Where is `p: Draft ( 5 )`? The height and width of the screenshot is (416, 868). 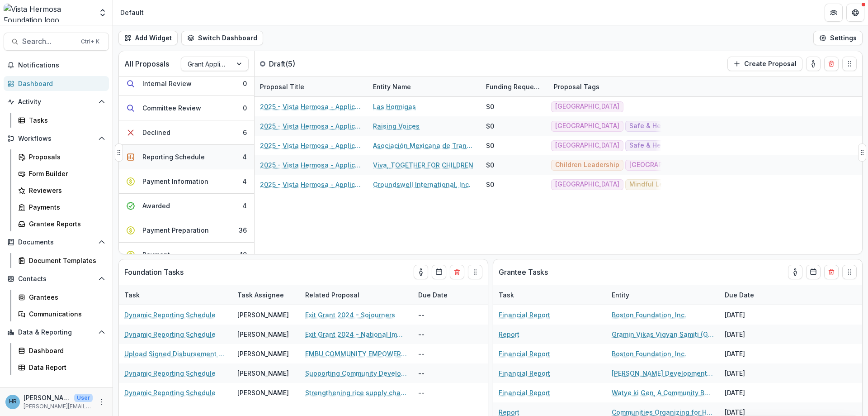 p: Draft ( 5 ) is located at coordinates (303, 64).